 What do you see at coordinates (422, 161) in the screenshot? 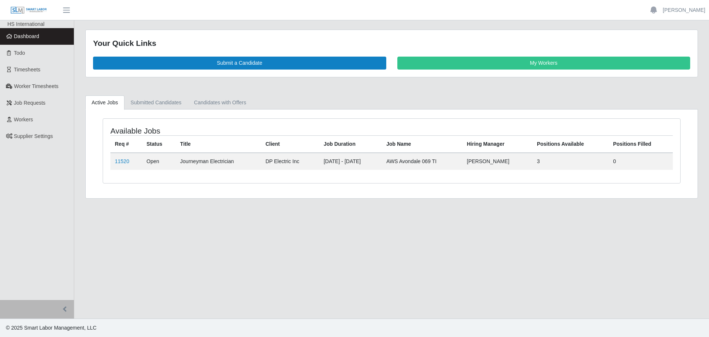
I see `td: AWS Avondale 069 TI` at bounding box center [422, 161].